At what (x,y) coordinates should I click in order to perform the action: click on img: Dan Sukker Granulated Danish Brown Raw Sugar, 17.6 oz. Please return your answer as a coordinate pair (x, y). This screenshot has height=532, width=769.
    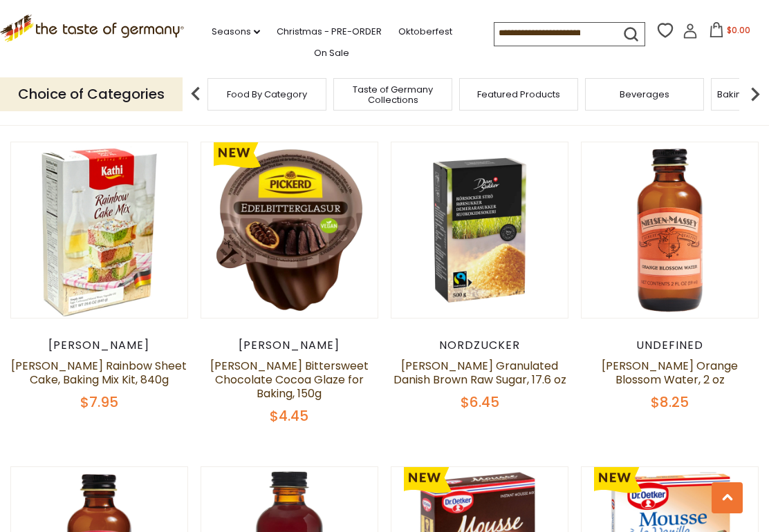
    Looking at the image, I should click on (479, 230).